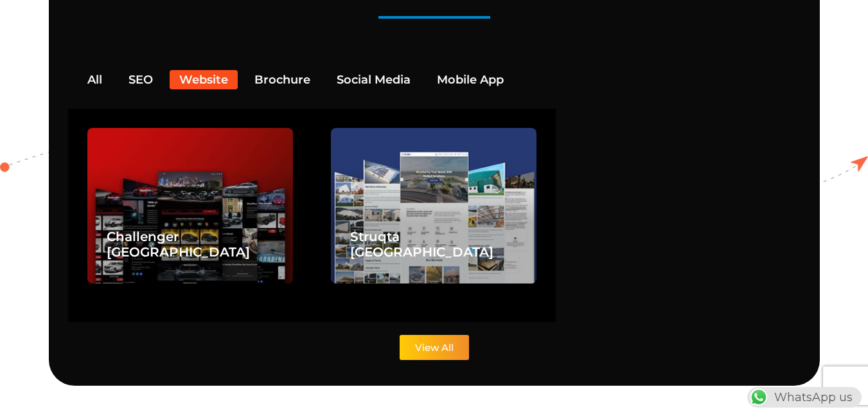 This screenshot has height=414, width=868. Describe the element at coordinates (434, 347) in the screenshot. I see `span: View All` at that location.